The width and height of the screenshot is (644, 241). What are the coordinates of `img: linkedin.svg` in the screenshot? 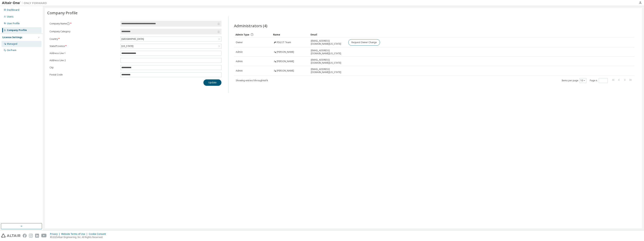 It's located at (37, 235).